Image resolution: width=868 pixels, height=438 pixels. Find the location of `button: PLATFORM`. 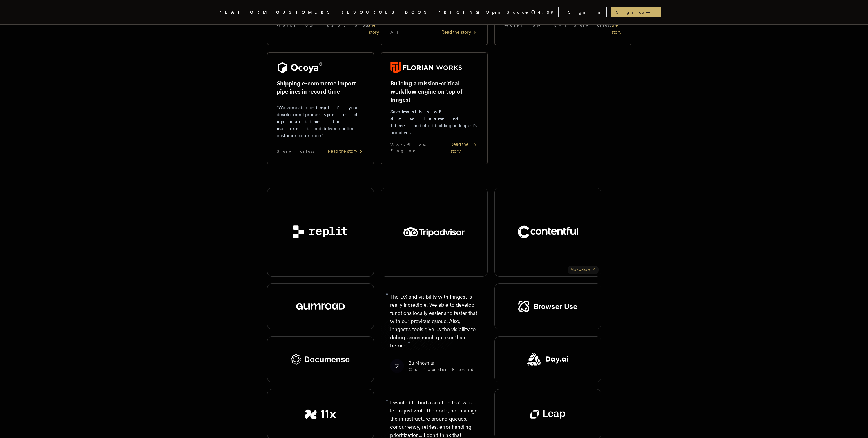

button: PLATFORM is located at coordinates (244, 12).